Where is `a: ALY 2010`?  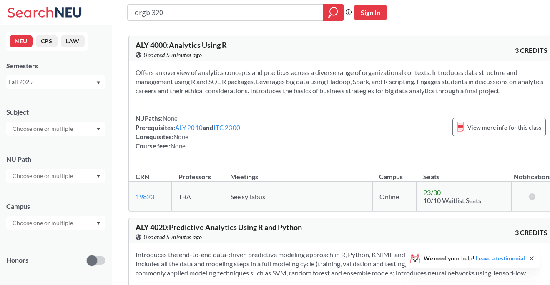 a: ALY 2010 is located at coordinates (189, 128).